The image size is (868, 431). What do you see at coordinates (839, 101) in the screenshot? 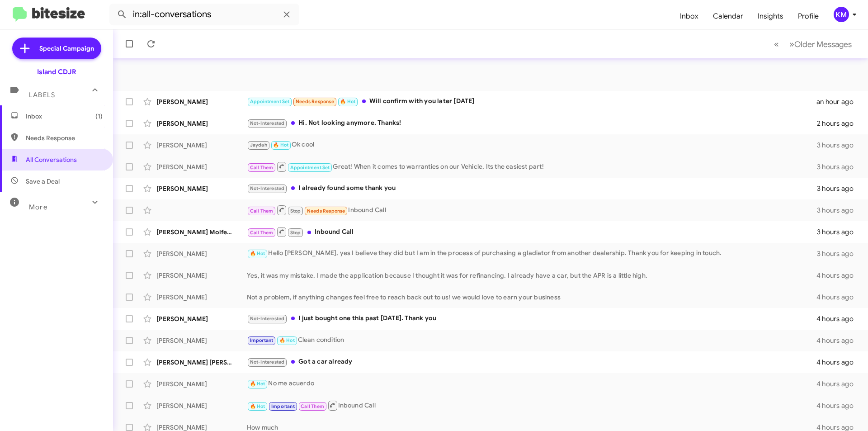
I see `div: an hour ago` at bounding box center [839, 101].